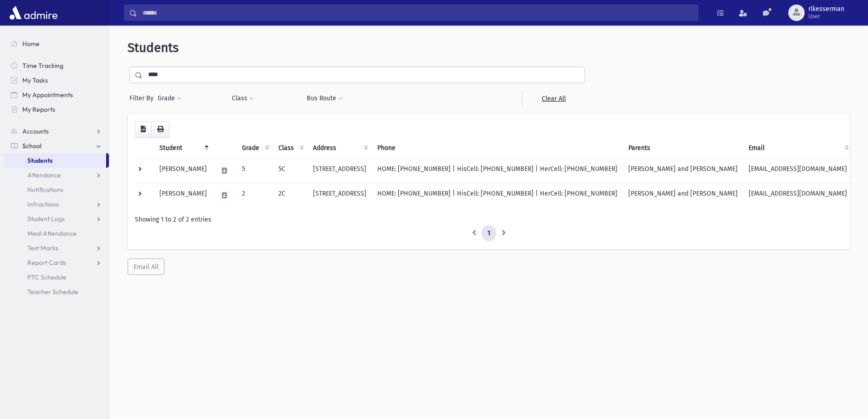  I want to click on a: Attendance, so click(56, 175).